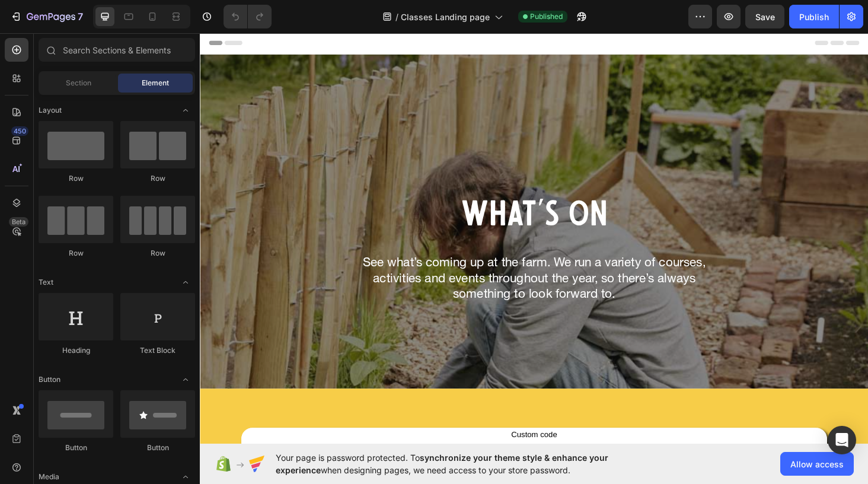 This screenshot has height=484, width=868. Describe the element at coordinates (842, 440) in the screenshot. I see `div: Open Intercom Messenger` at that location.